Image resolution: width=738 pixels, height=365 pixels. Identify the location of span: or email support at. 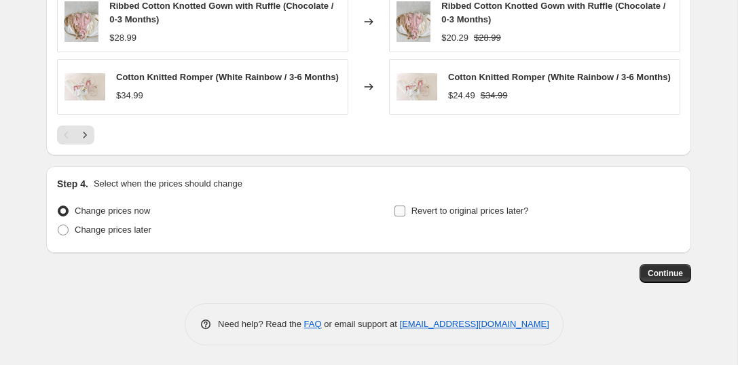
(361, 324).